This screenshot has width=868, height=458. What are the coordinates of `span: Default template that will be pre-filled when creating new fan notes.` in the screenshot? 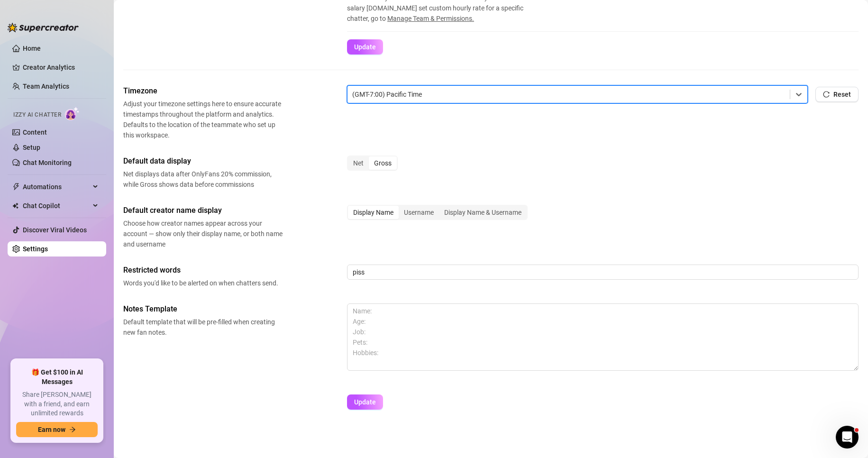 It's located at (203, 327).